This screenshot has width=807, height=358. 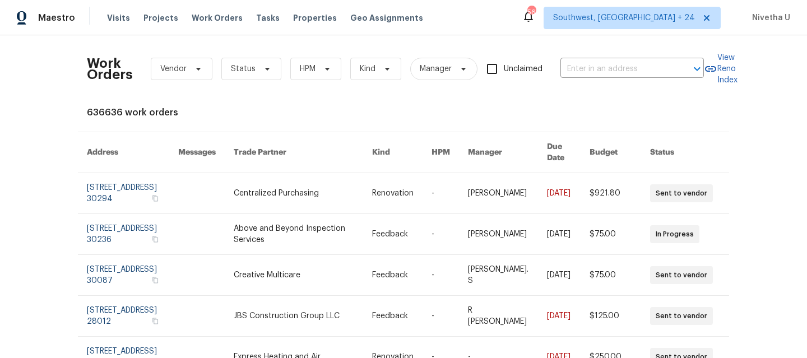 I want to click on span: HPM, so click(x=308, y=69).